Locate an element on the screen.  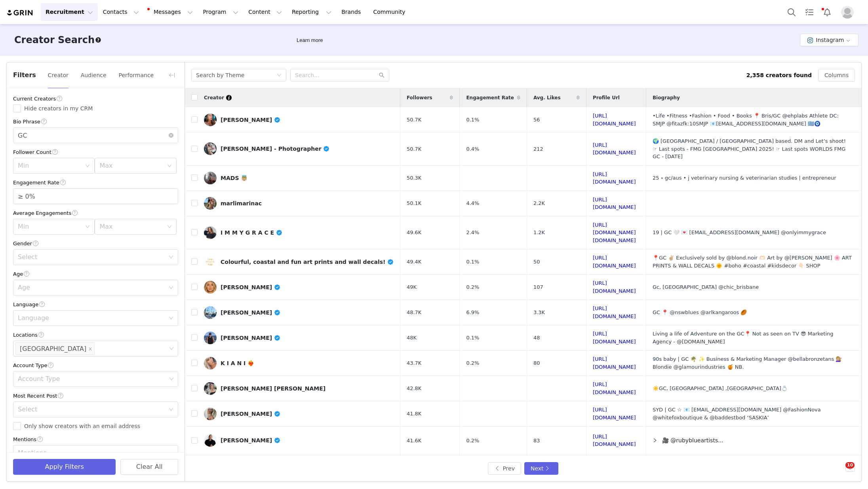
span: 2.4% is located at coordinates (472, 232).